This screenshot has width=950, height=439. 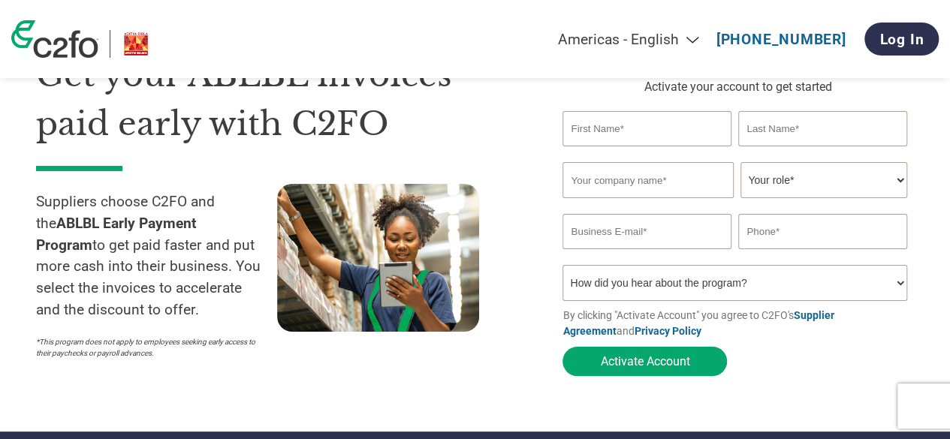 I want to click on p: *This program does not apply to employees seeking early access to their paychecks or payroll adva..., so click(x=149, y=348).